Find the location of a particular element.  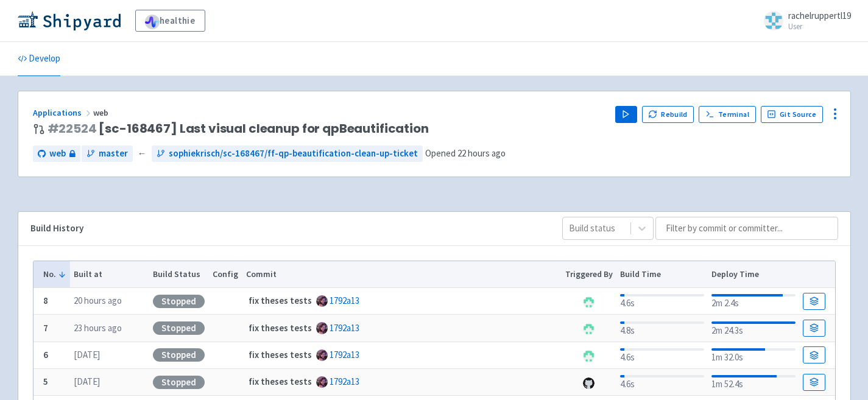

b: 7 is located at coordinates (46, 328).